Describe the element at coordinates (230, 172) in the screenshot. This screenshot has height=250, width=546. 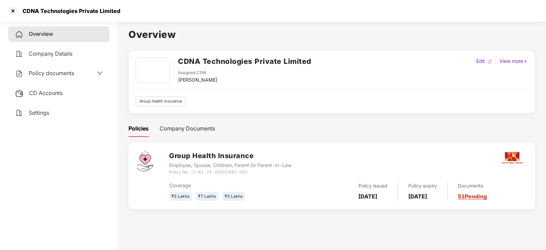
I see `div: Policy No. -` at that location.